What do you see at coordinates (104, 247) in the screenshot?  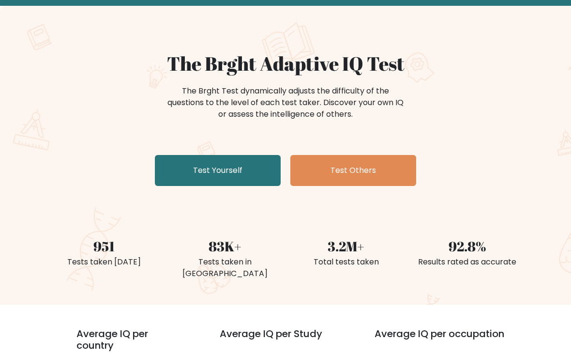 I see `div: 951` at bounding box center [104, 247].